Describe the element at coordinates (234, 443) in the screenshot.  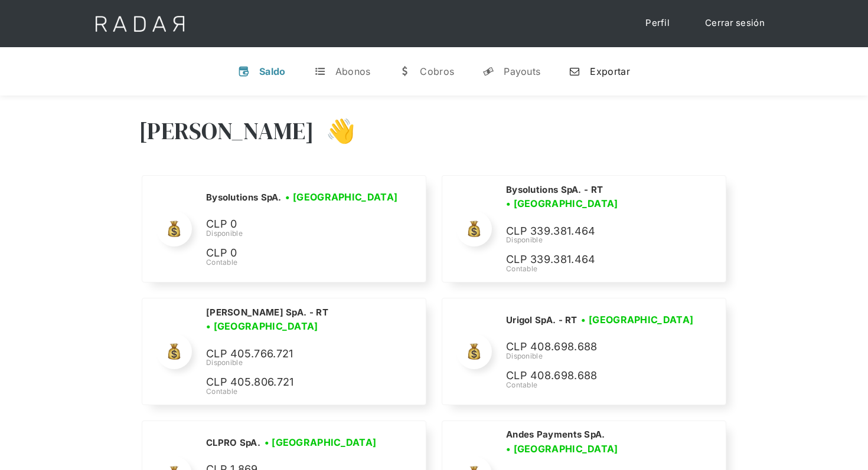
I see `h2: CLPRO SpA.` at that location.